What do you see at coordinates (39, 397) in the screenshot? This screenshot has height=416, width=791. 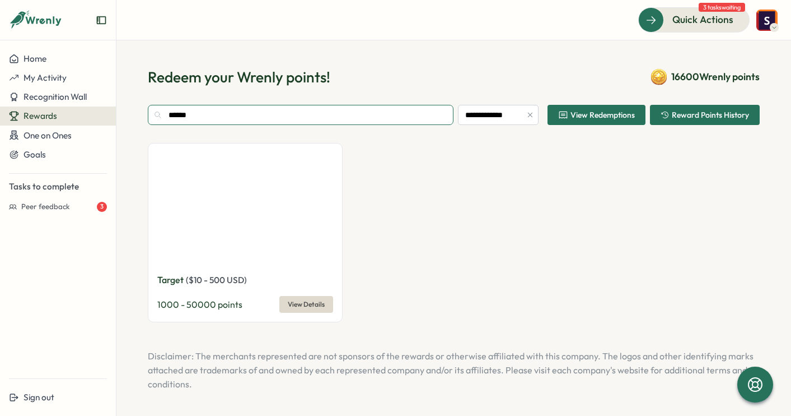 I see `span: Sign out` at bounding box center [39, 397].